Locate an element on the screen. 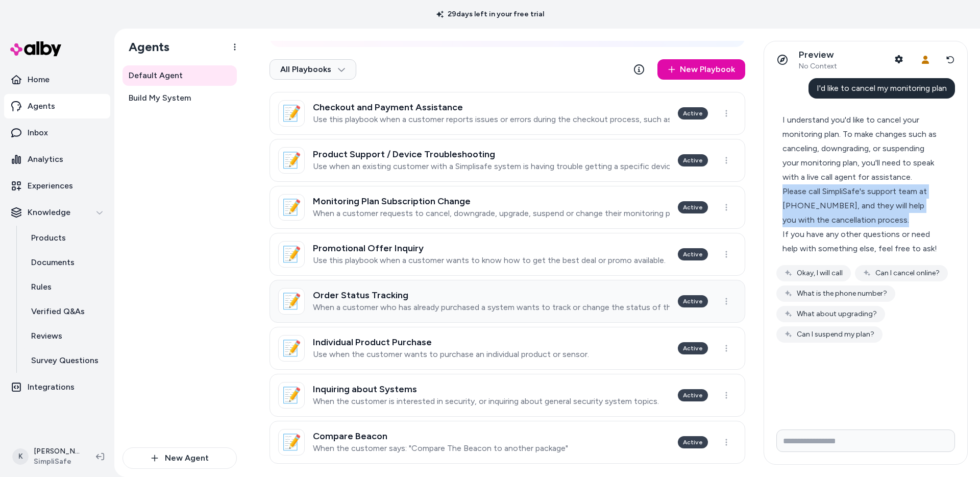  a: Survey Questions is located at coordinates (65, 361).